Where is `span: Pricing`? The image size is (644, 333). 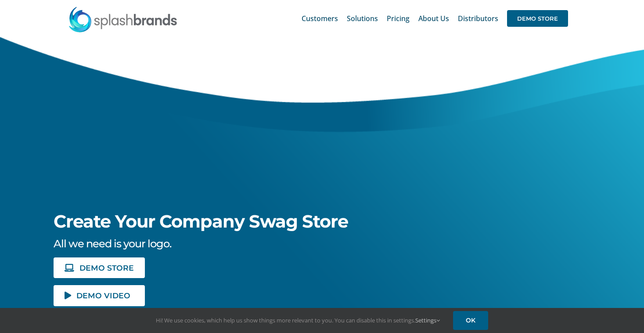 span: Pricing is located at coordinates (398, 19).